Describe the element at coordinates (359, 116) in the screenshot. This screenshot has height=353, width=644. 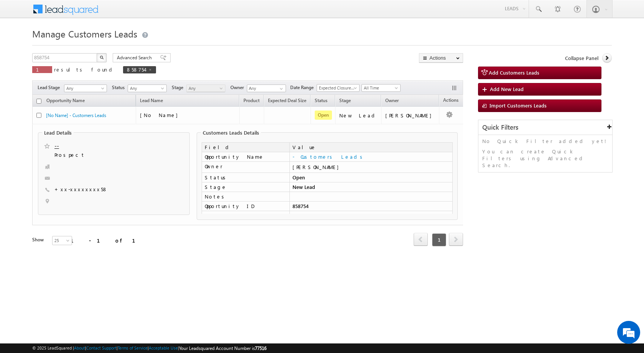
I see `div: New Lead` at that location.